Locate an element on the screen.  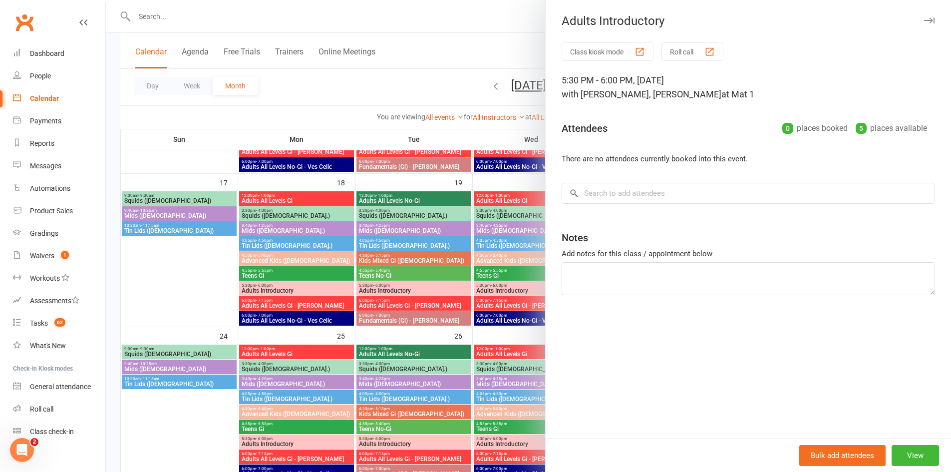
div: General attendance is located at coordinates (60, 386).